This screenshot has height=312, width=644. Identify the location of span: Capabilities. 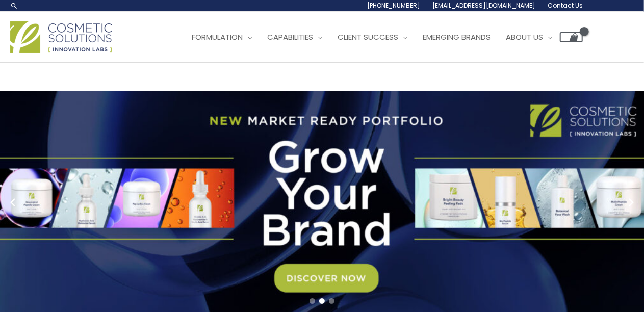
(290, 36).